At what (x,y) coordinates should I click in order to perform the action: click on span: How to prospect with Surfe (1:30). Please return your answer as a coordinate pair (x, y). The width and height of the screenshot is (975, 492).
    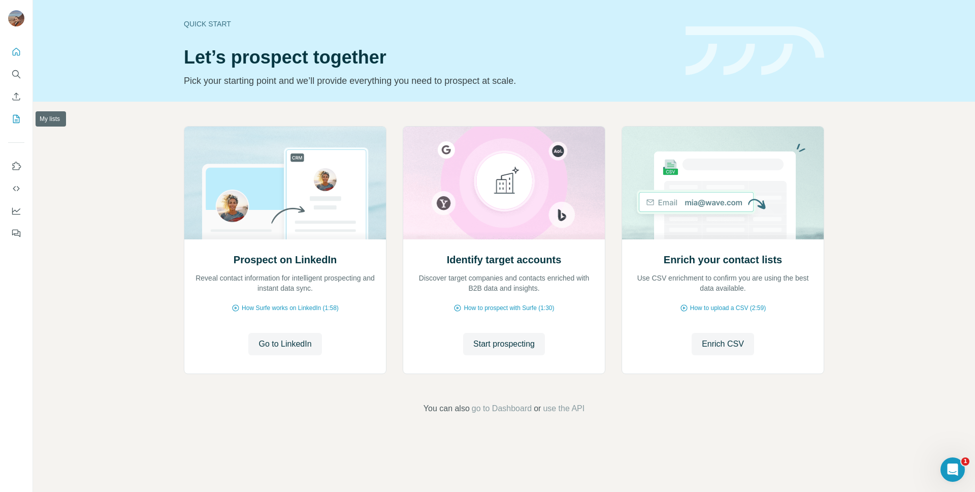
    Looking at the image, I should click on (509, 308).